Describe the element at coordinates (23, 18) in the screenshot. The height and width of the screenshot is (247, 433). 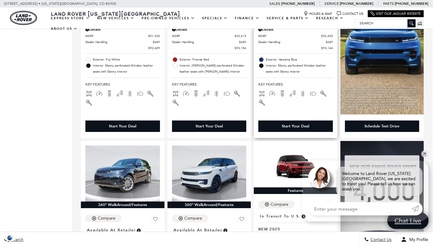
I see `a: land-rover` at that location.